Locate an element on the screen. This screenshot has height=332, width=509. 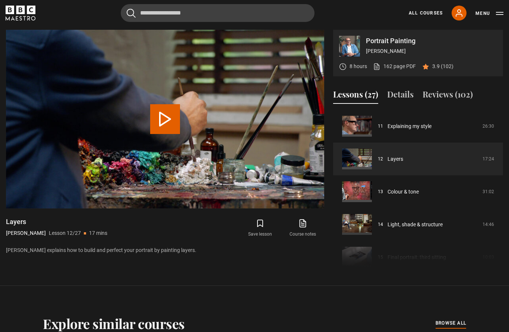
button: Play Lesson Layers is located at coordinates (165, 119).